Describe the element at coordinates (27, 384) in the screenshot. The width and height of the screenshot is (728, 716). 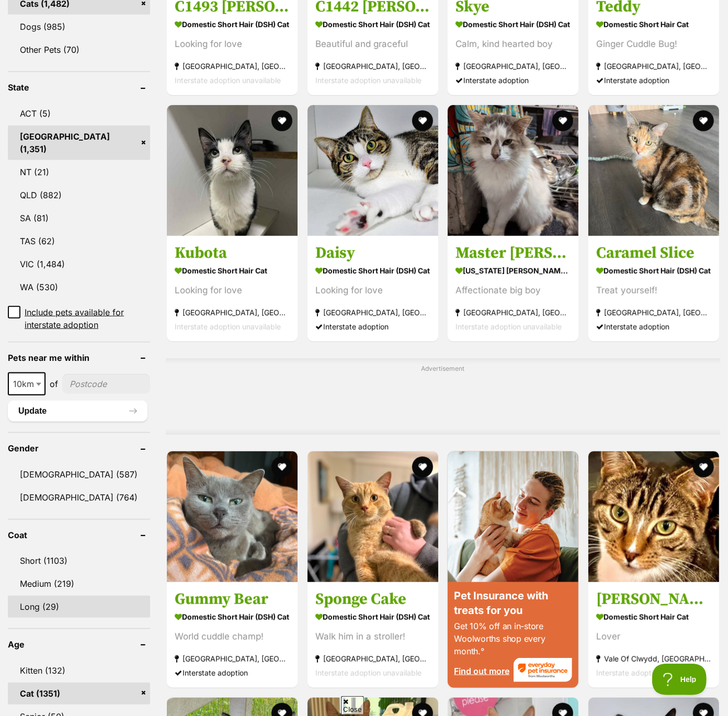
I see `span: 10km` at that location.